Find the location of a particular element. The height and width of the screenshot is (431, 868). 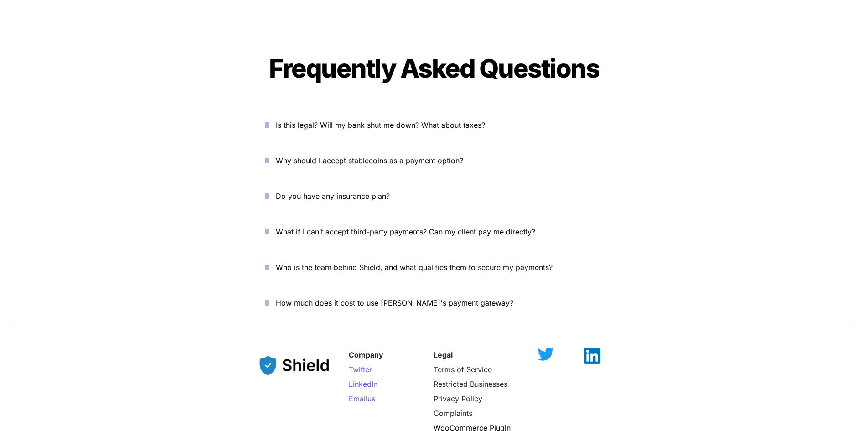

a: Privacy Policy is located at coordinates (458, 398).